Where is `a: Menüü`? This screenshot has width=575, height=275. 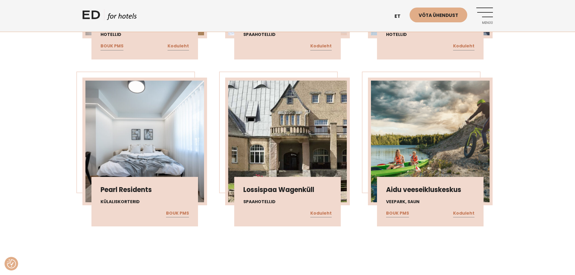
a: Menüü is located at coordinates (484, 16).